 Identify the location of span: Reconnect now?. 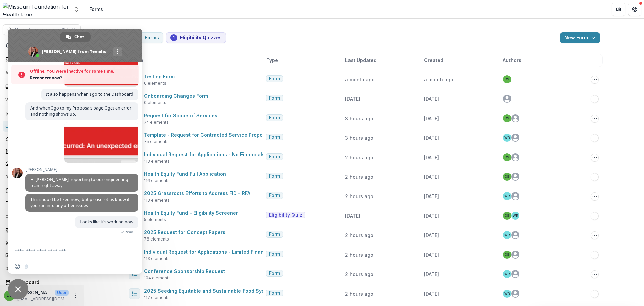
(83, 78).